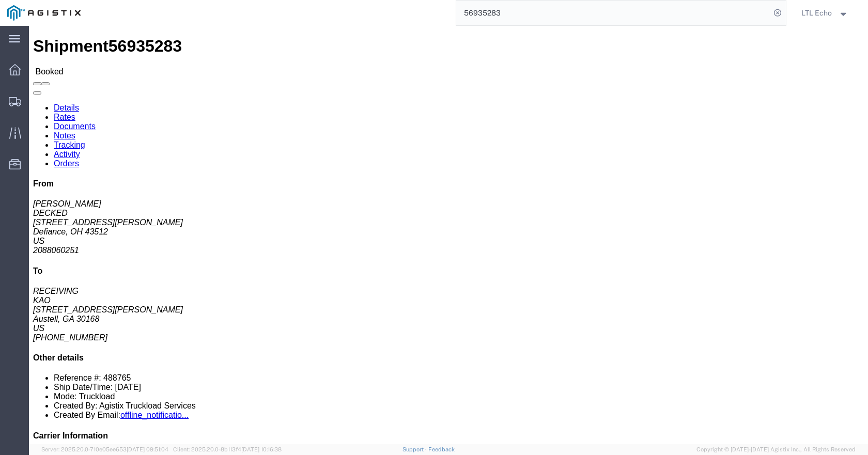 This screenshot has height=455, width=868. I want to click on span: Client: 2025.20.0-8b113f4, so click(227, 450).